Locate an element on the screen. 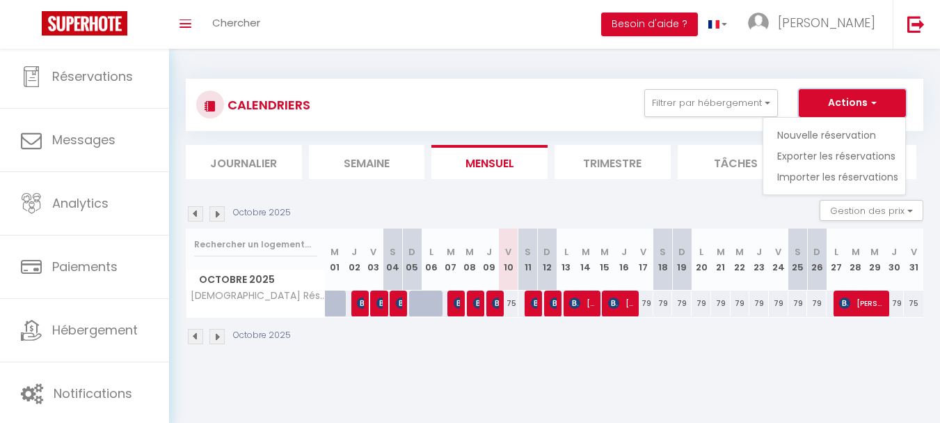  th: 30 is located at coordinates (895, 259).